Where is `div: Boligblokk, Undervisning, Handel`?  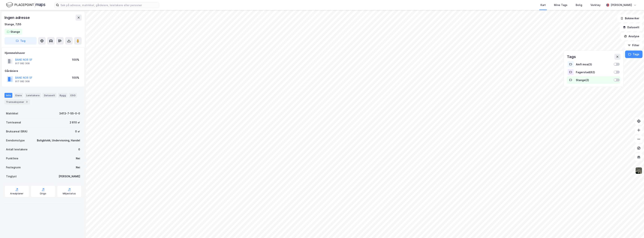
div: Boligblokk, Undervisning, Handel is located at coordinates (58, 140).